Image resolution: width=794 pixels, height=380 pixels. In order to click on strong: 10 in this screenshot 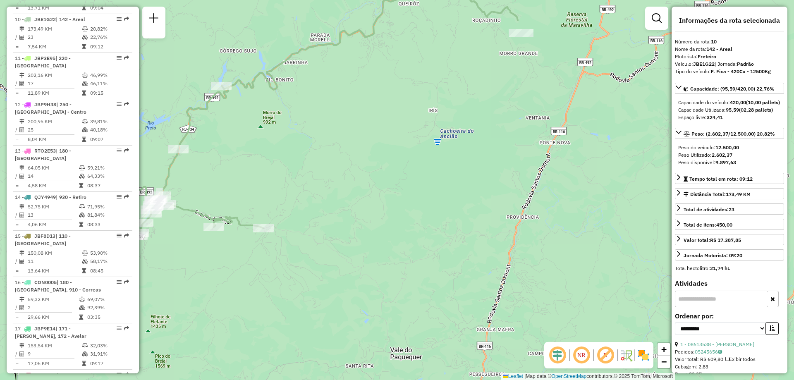, I will do `click(714, 41)`.